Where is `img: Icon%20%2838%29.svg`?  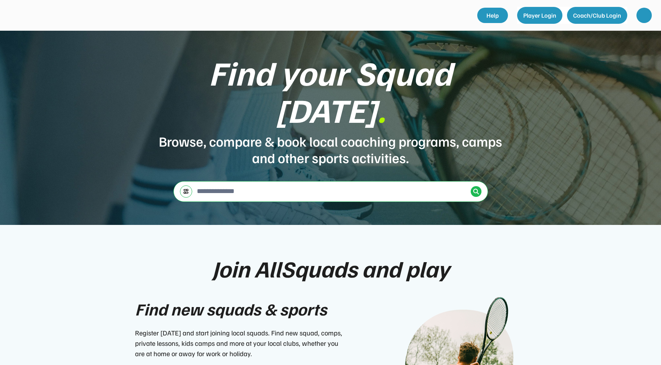
img: Icon%20%2838%29.svg is located at coordinates (476, 192).